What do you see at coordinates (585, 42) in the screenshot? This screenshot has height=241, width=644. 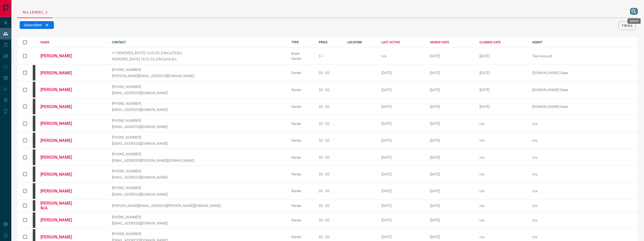 I see `div: AGENT` at bounding box center [585, 42].